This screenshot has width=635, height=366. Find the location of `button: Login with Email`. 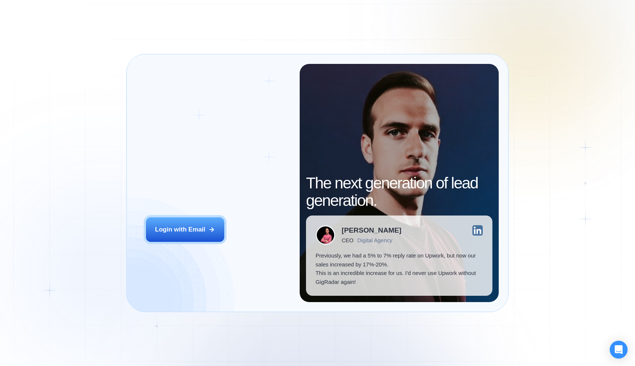

button: Login with Email is located at coordinates (185, 229).